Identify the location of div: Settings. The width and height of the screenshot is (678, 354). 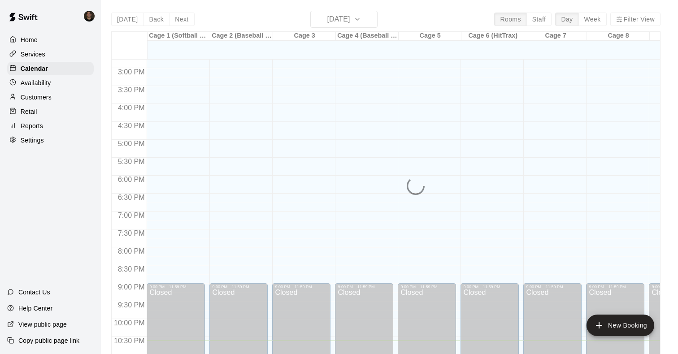
(50, 140).